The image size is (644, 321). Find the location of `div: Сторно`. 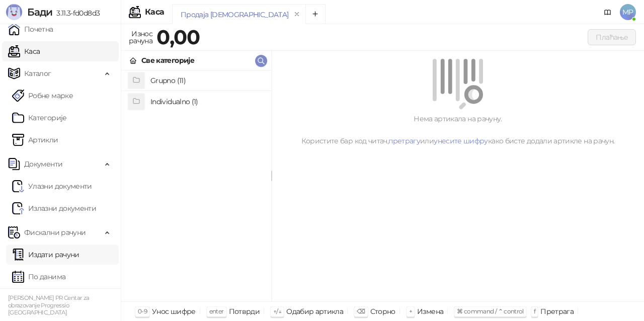

div: Сторно is located at coordinates (383, 312).